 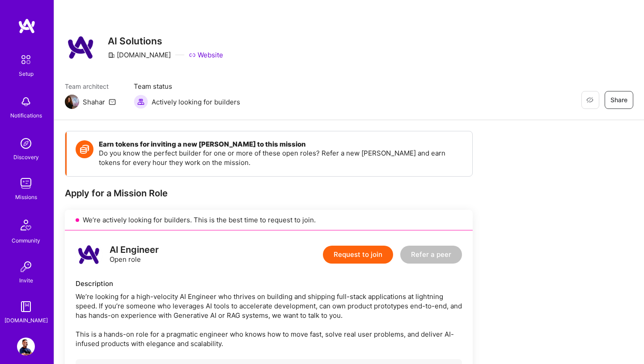 I want to click on div: Invite, so click(x=26, y=280).